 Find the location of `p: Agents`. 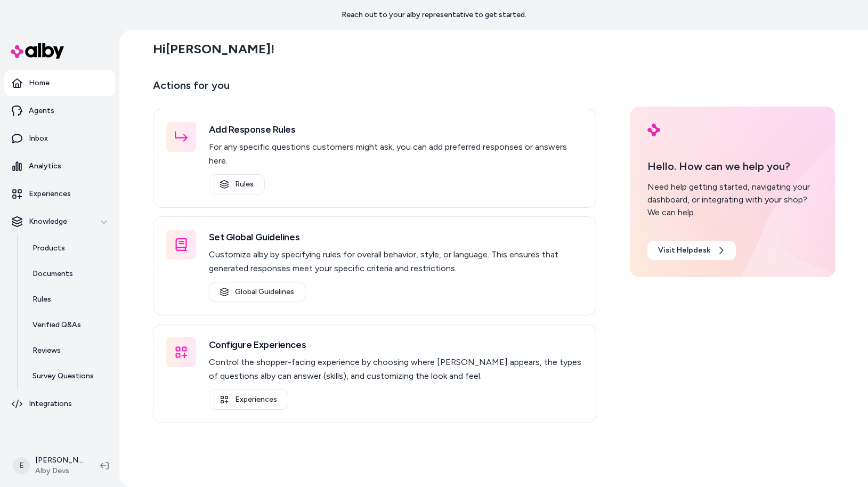

p: Agents is located at coordinates (42, 111).